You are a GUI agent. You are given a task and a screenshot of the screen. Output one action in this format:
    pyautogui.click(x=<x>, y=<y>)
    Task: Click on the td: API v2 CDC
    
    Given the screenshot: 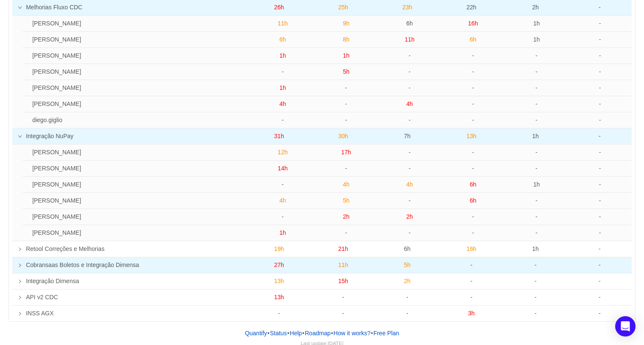 What is the action you would take?
    pyautogui.click(x=134, y=297)
    